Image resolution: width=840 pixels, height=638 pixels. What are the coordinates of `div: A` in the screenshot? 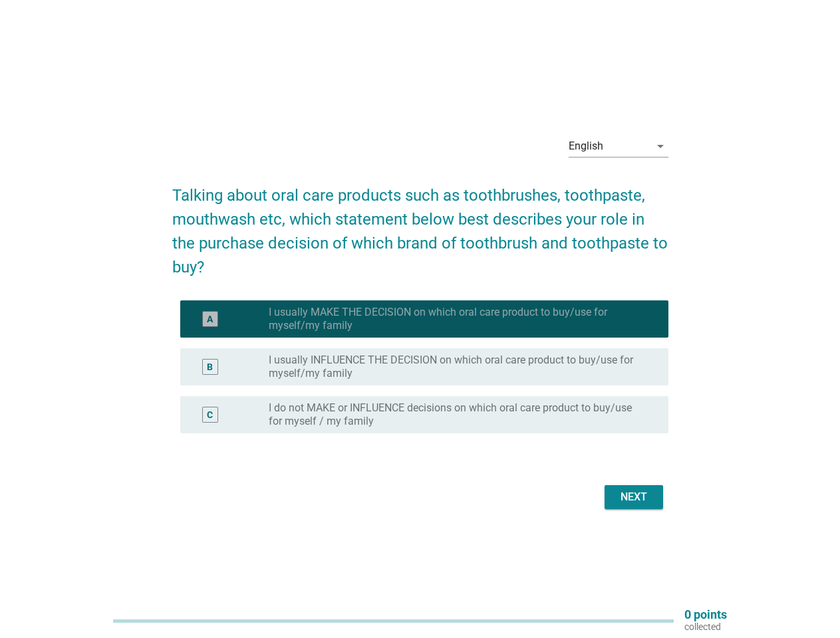 It's located at (209, 319).